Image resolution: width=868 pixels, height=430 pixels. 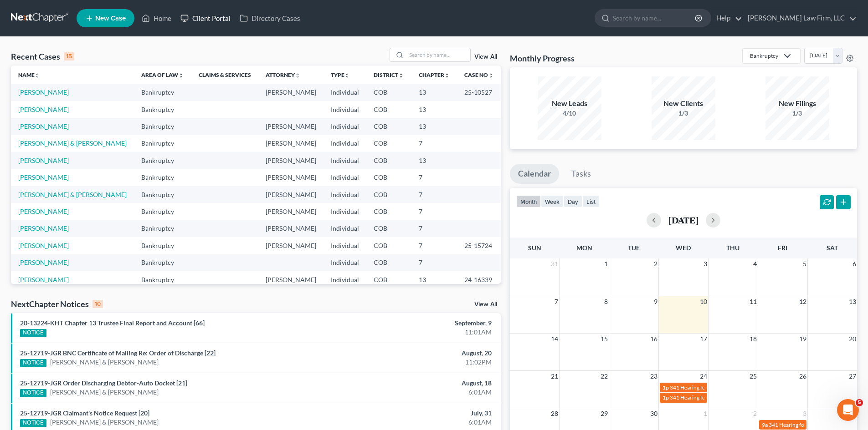 I want to click on span: 23, so click(x=654, y=377).